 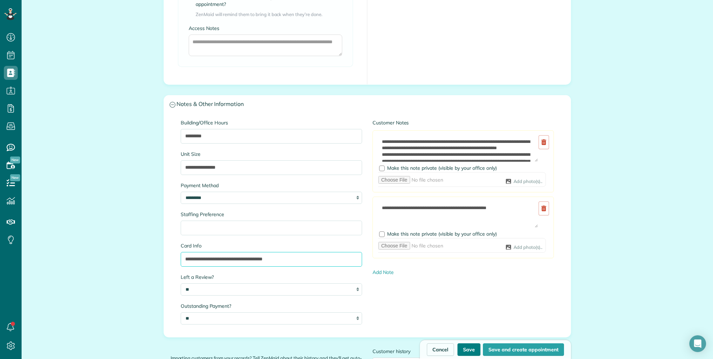 I want to click on label: Outstanding Payment?, so click(x=271, y=306).